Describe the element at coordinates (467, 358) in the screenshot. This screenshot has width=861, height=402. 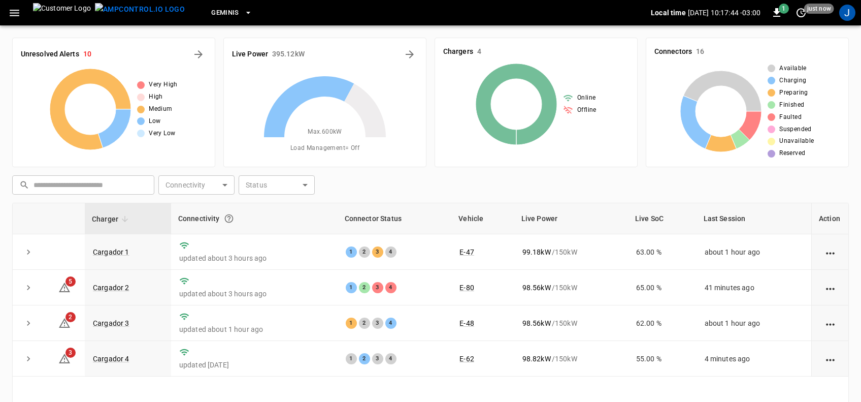
I see `a: E-62` at that location.